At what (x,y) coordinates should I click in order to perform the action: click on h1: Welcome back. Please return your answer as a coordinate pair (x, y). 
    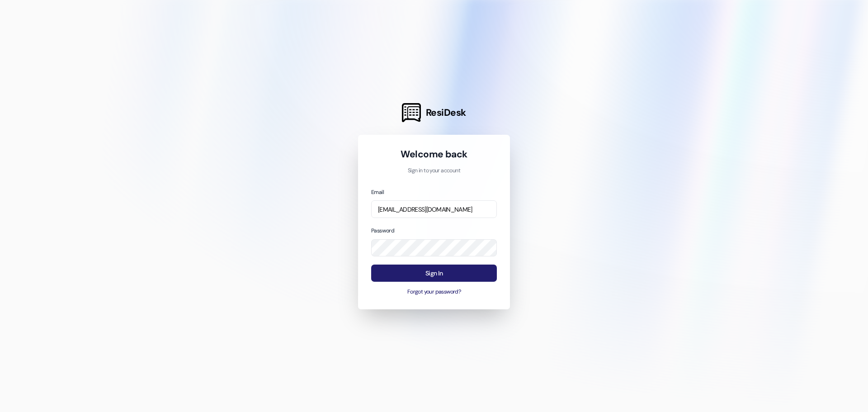
    Looking at the image, I should click on (434, 154).